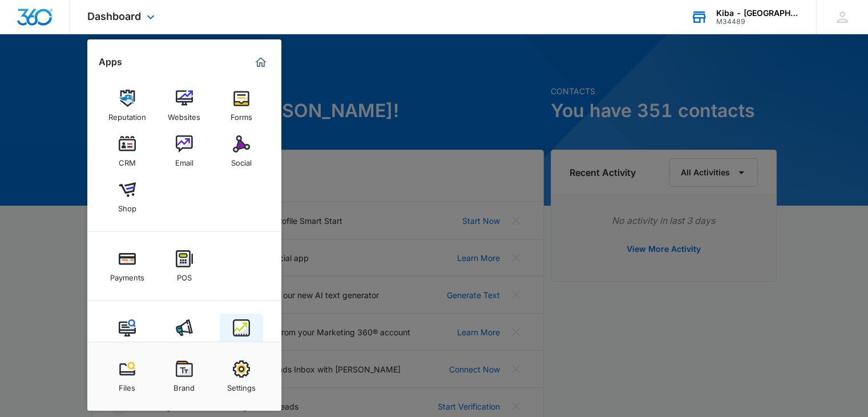  I want to click on a: Files, so click(127, 376).